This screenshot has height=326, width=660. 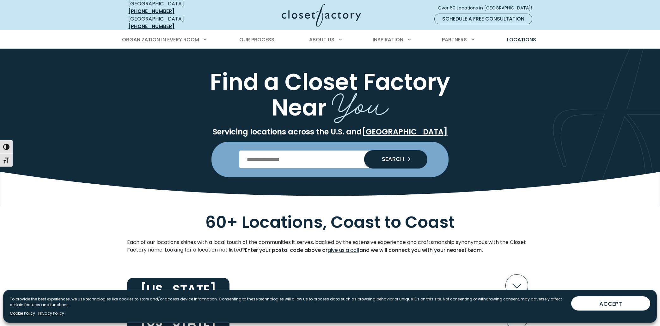 What do you see at coordinates (330, 82) in the screenshot?
I see `span: Find a Closet Factory` at bounding box center [330, 82].